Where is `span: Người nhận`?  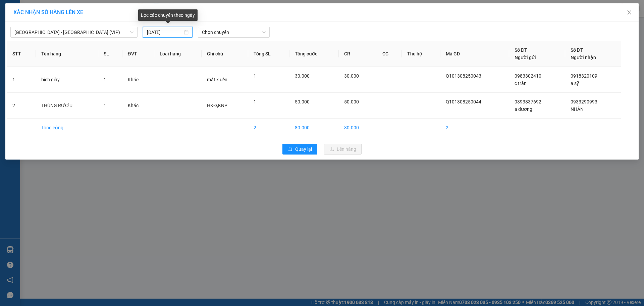 span: Người nhận is located at coordinates (583, 57).